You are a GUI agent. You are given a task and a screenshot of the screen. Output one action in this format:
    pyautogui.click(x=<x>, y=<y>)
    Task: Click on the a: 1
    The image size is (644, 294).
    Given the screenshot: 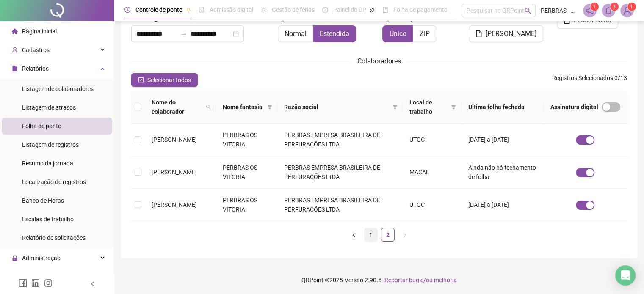 What is the action you would take?
    pyautogui.click(x=371, y=235)
    